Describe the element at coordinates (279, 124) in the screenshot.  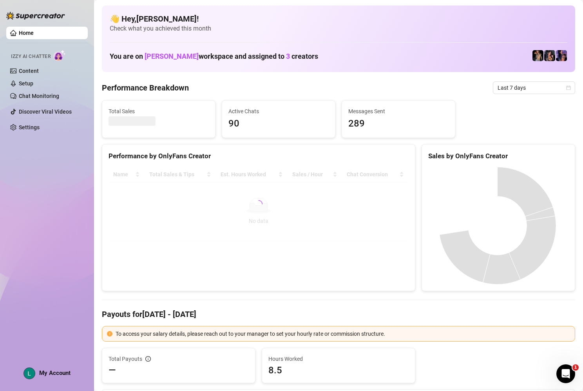
I see `span: 90` at that location.